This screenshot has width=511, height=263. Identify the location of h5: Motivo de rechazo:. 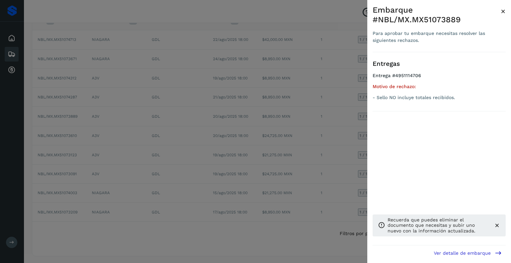
(439, 87).